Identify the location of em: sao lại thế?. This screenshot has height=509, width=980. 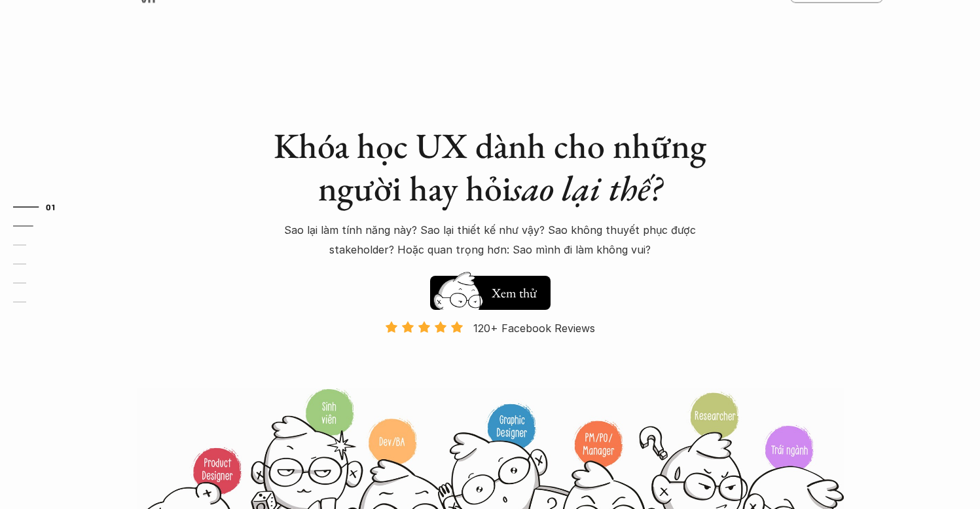
(586, 188).